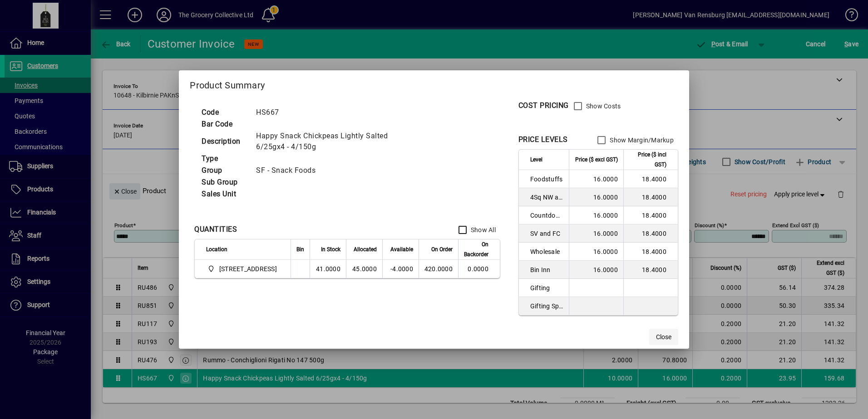 The image size is (868, 419). Describe the element at coordinates (334, 142) in the screenshot. I see `td: Happy Snack Chickpeas Lightly Salted 6/25gx4 - 4/150g` at that location.